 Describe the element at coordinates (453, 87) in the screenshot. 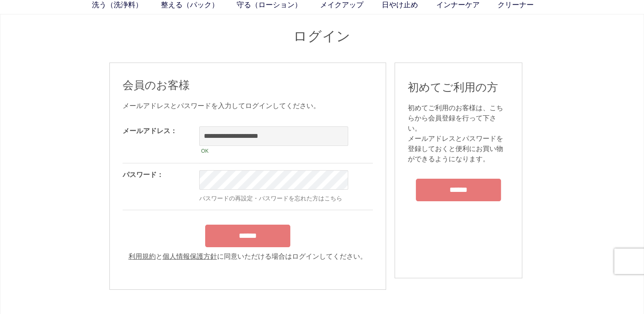

I see `span: 初めてご利用の方` at that location.